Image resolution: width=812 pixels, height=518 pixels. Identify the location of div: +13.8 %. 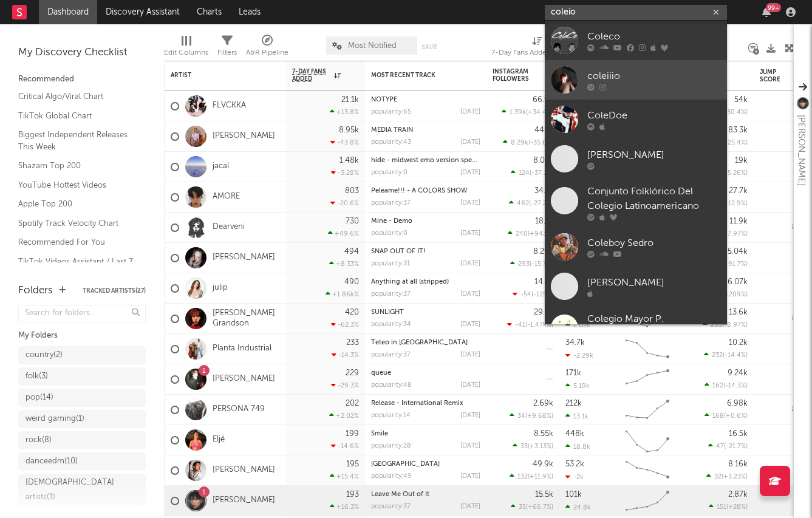
(344, 112).